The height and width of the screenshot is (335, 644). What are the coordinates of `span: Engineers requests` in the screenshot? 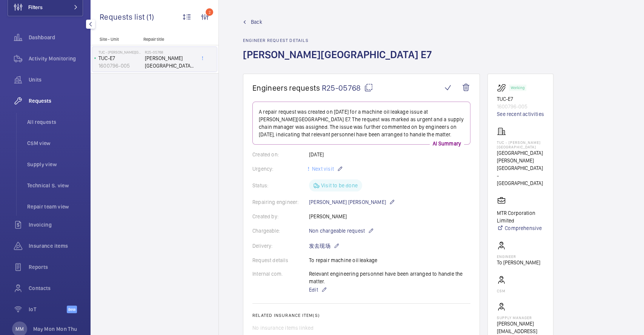 It's located at (286, 88).